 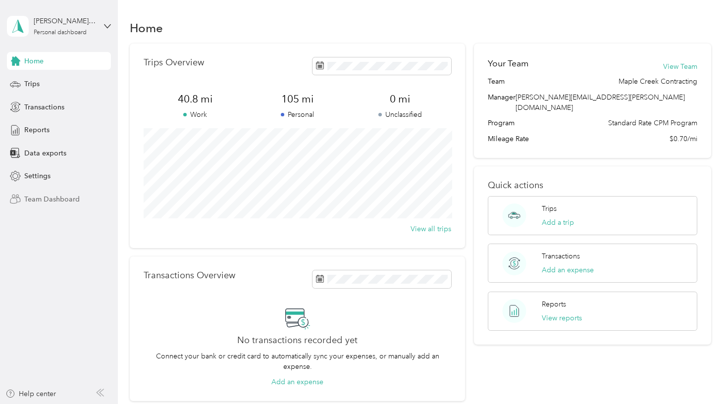 I want to click on span: Settings, so click(x=37, y=176).